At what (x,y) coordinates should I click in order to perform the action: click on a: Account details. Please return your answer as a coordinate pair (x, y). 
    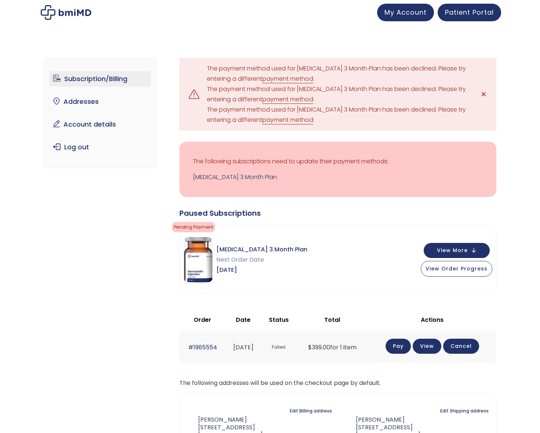
    Looking at the image, I should click on (100, 124).